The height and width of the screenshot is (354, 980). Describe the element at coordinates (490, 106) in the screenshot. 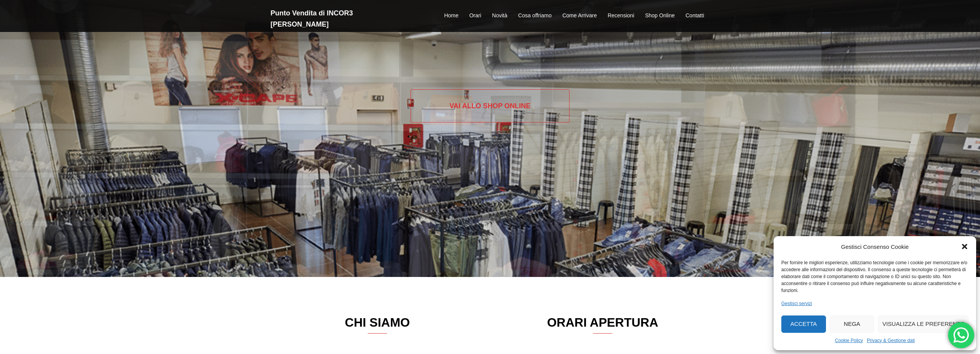

I see `a: Vai allo SHOP ONLINE` at that location.